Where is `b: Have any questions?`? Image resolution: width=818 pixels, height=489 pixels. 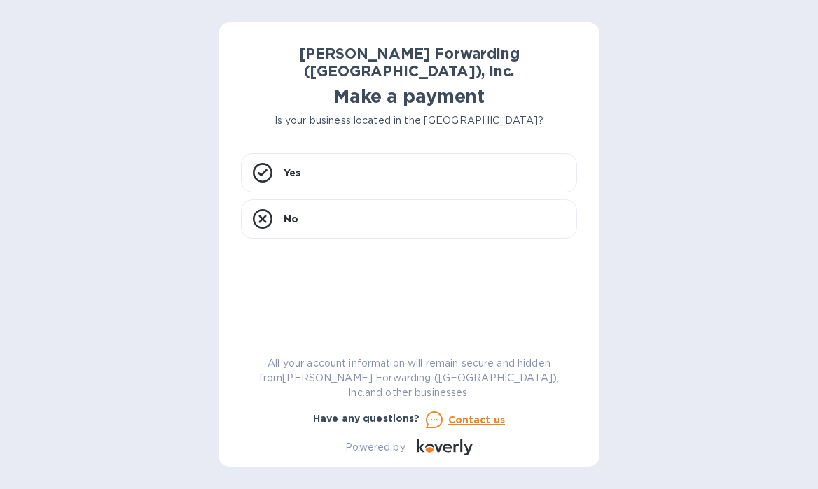
b: Have any questions? is located at coordinates (366, 419).